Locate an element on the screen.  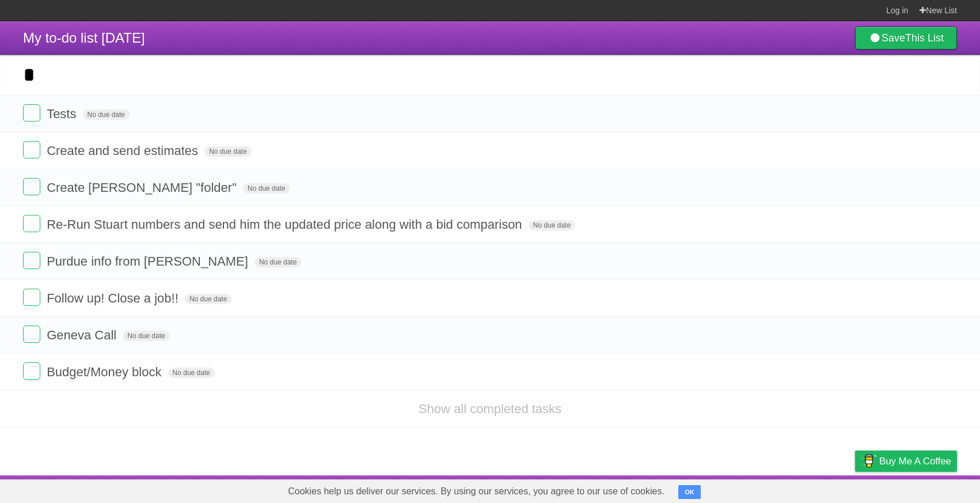
span: Geneva Call is located at coordinates (83, 335).